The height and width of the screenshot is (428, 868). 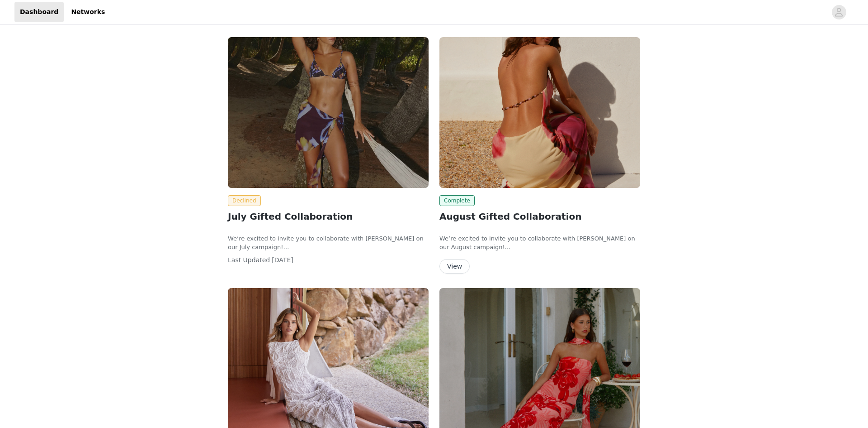 I want to click on a: View, so click(x=455, y=266).